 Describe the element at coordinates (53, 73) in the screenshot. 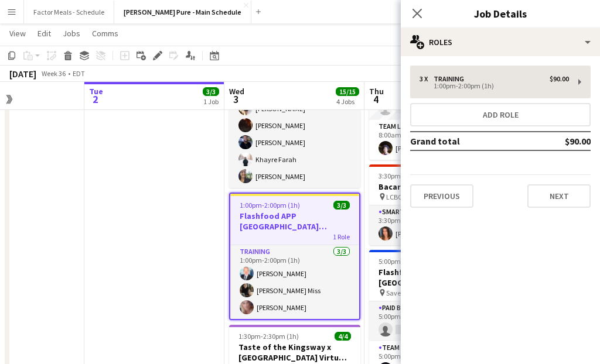

I see `span: Week 36` at that location.